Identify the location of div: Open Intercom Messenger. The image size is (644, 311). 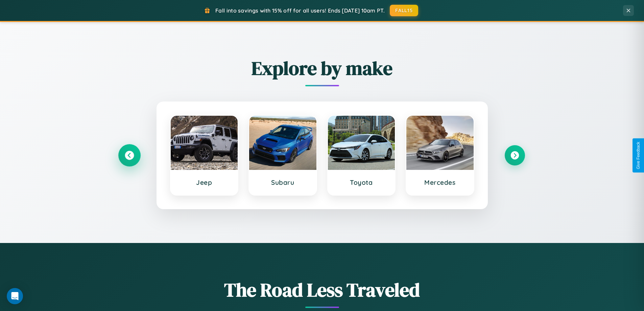
(15, 296).